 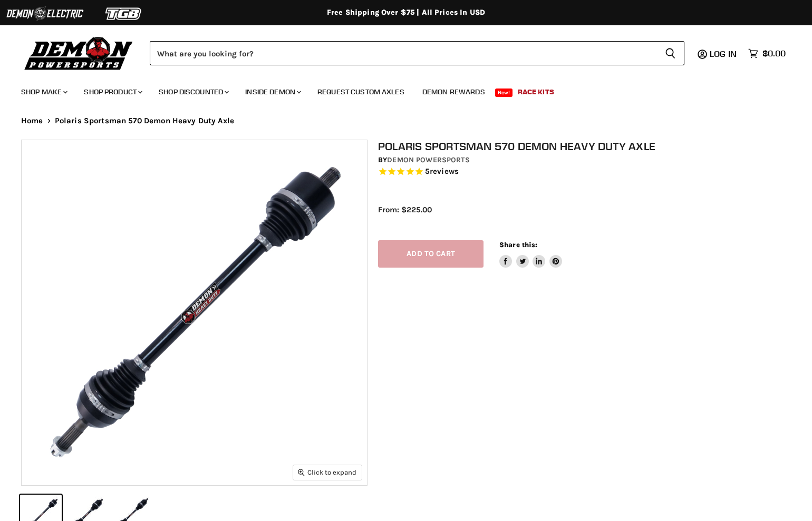 What do you see at coordinates (724, 54) in the screenshot?
I see `a: Log in` at bounding box center [724, 54].